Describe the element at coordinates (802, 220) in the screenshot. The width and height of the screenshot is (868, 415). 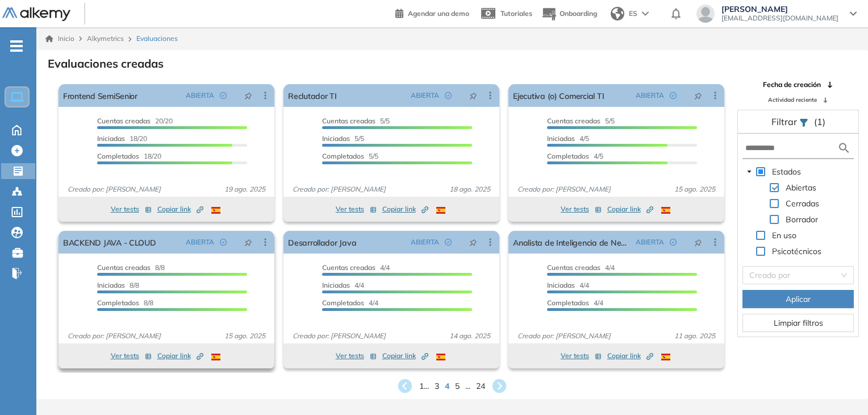
I see `span: Borrador` at that location.